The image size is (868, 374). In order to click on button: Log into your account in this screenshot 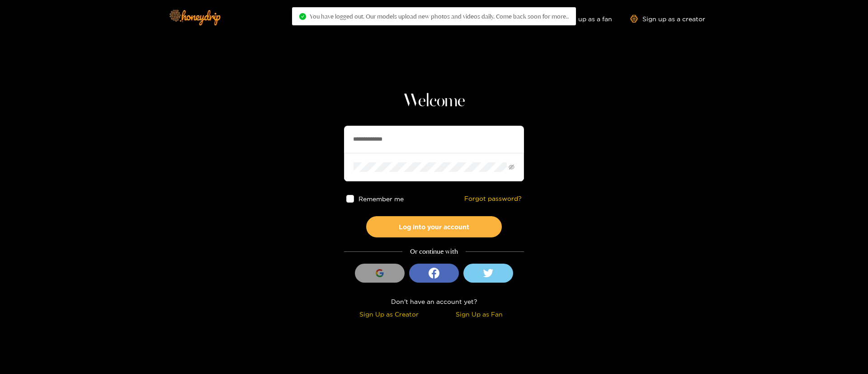, I will do `click(434, 227)`.